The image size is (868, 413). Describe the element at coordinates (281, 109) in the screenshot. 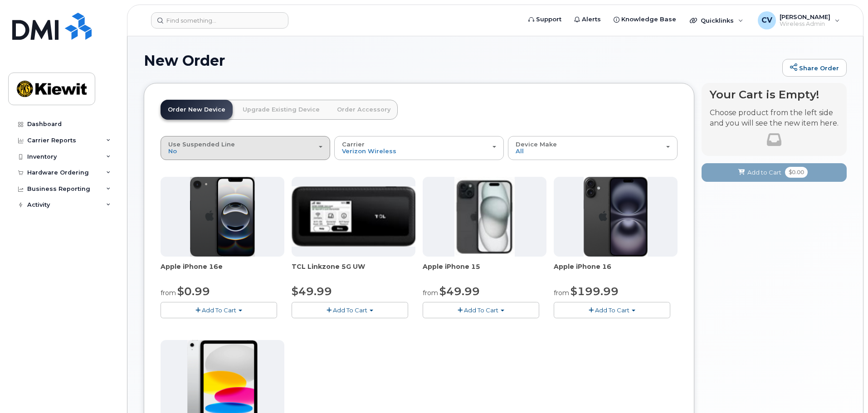

I see `a: Upgrade Existing Device` at that location.